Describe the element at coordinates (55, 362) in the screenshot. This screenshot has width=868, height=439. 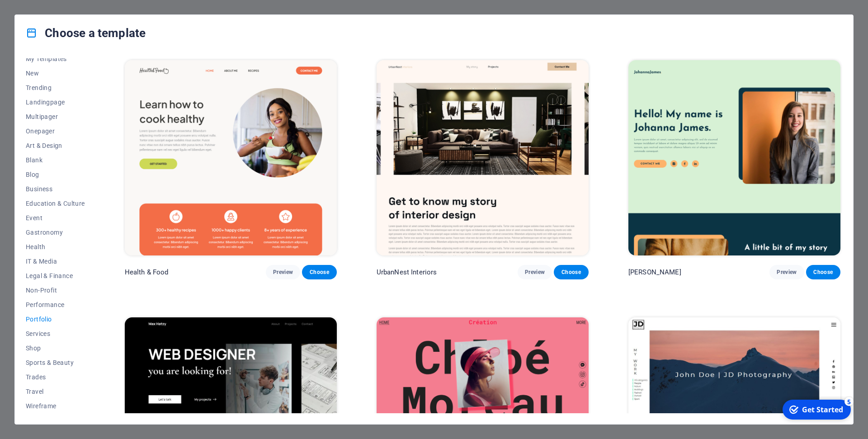
I see `button: Sports & Beauty` at that location.